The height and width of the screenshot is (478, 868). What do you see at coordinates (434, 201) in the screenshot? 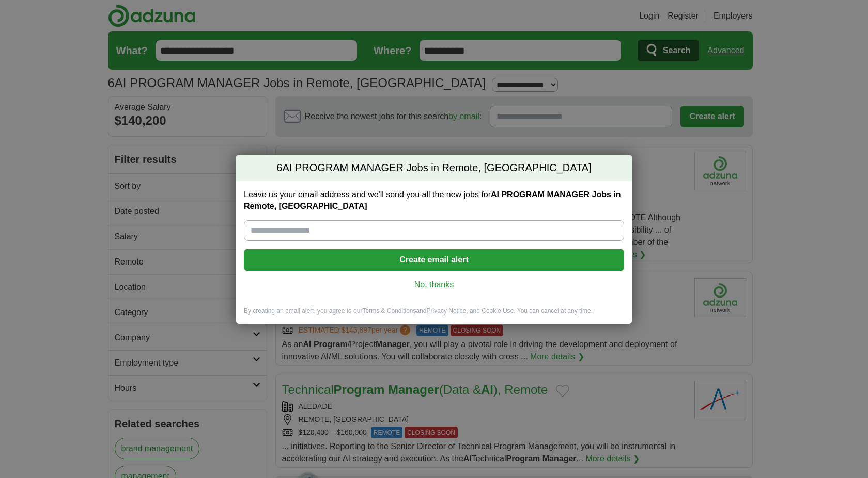
I see `label: Leave us your email address and we'll send you all the new jobs for` at bounding box center [434, 201].